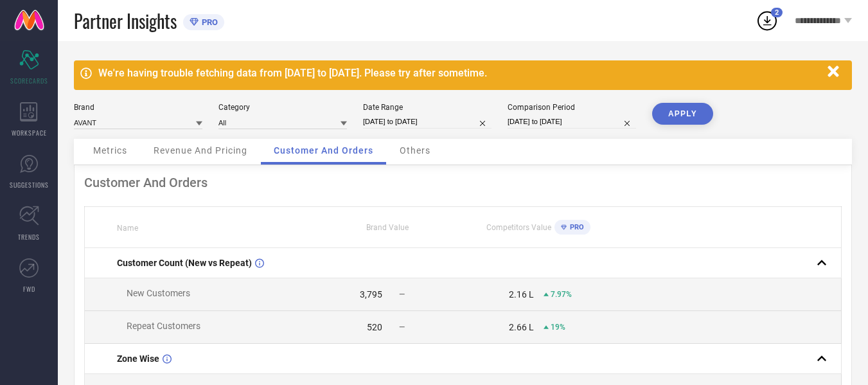  I want to click on input: Select comparison period, so click(571, 122).